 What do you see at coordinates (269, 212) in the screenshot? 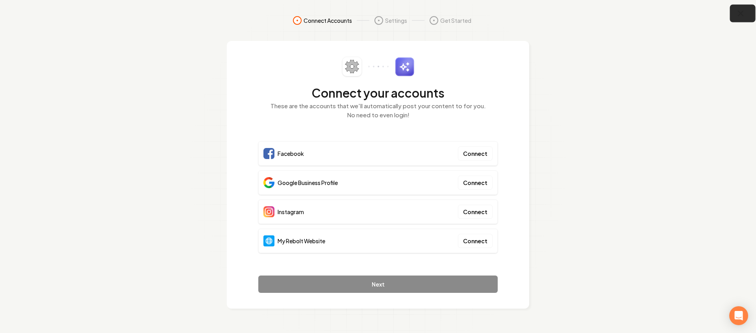
I see `img: Instagram` at bounding box center [269, 212].